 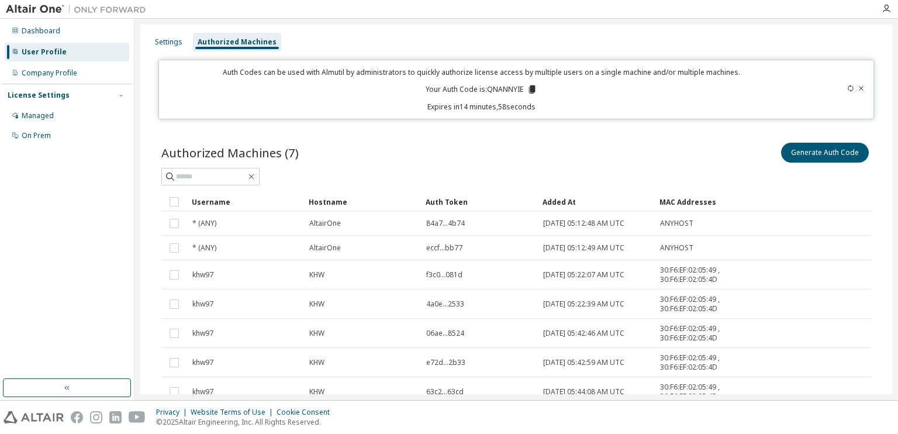 What do you see at coordinates (39, 95) in the screenshot?
I see `div: License Settings` at bounding box center [39, 95].